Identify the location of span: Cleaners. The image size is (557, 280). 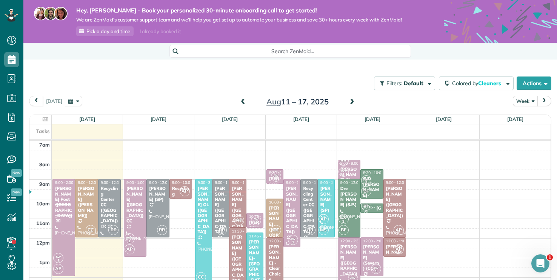
(490, 83).